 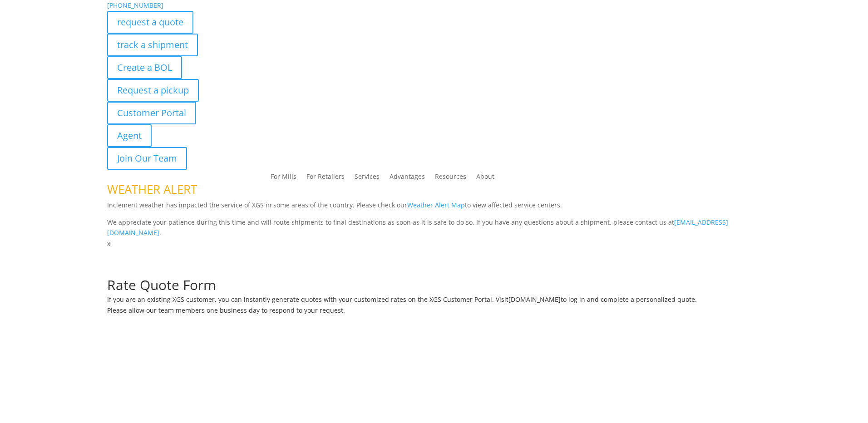 What do you see at coordinates (434, 208) in the screenshot?
I see `p: Inclement weather has impacted the service of XGS in some areas of the country. Please check our ...` at bounding box center [434, 208].